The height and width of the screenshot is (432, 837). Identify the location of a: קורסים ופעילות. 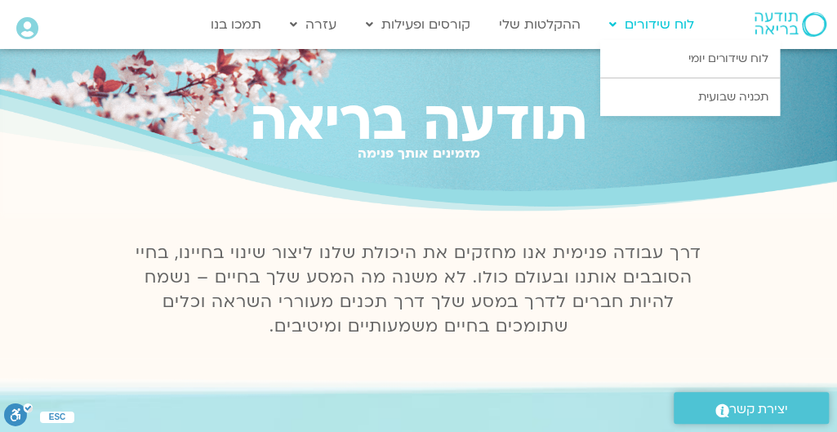
(417, 24).